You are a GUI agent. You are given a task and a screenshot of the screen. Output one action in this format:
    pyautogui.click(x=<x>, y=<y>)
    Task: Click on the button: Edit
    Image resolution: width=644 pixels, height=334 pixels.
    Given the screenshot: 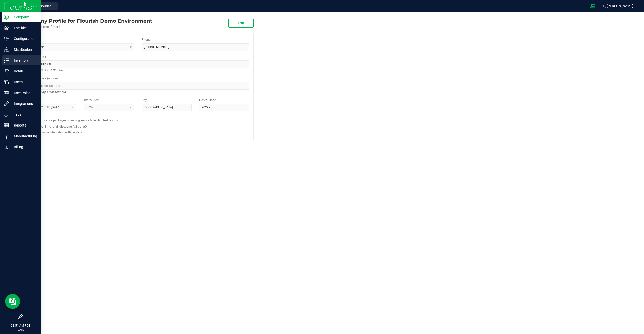 What is the action you would take?
    pyautogui.click(x=241, y=23)
    